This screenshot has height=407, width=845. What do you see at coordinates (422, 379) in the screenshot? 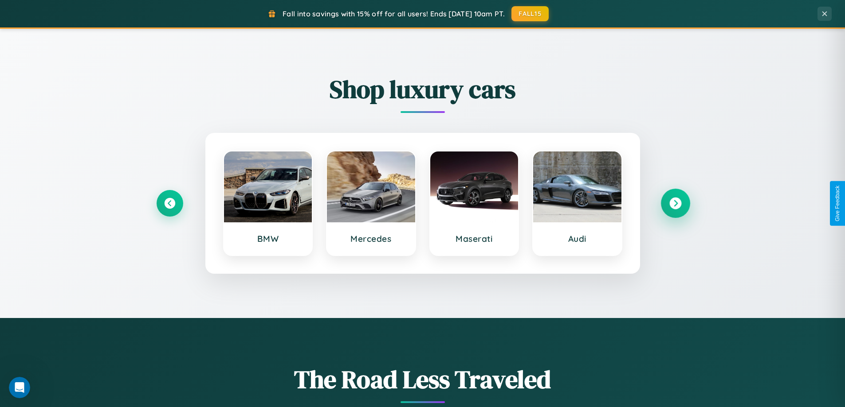
I see `h1: The Road Less Traveled` at bounding box center [422, 379].